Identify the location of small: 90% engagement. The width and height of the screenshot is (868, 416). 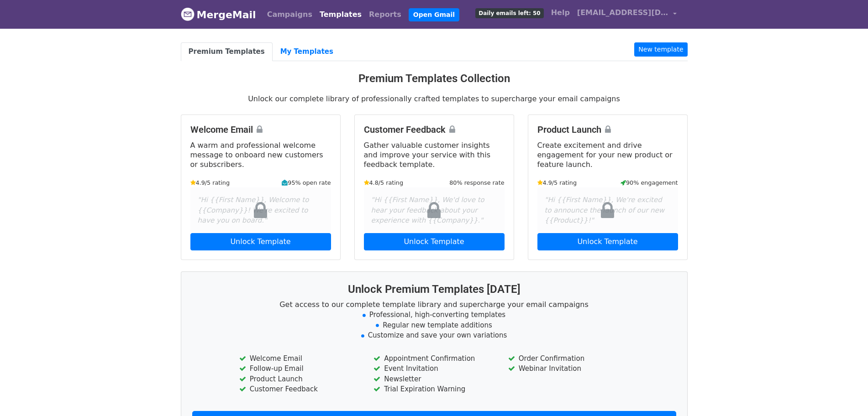
(650, 182).